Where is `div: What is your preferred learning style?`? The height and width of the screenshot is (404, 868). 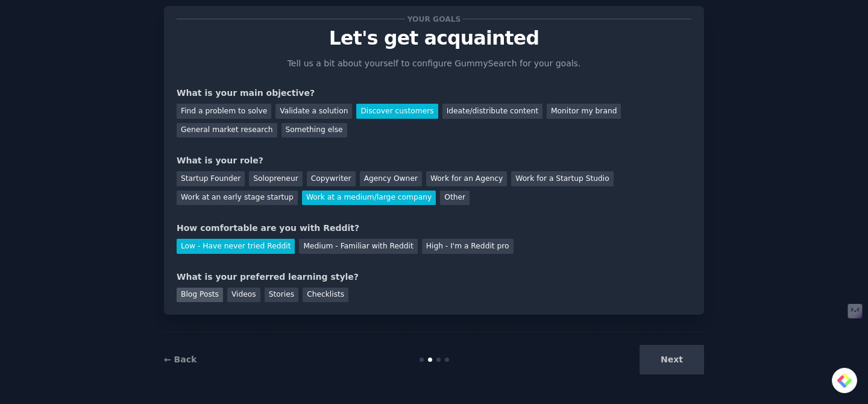
div: What is your preferred learning style? is located at coordinates (434, 276).